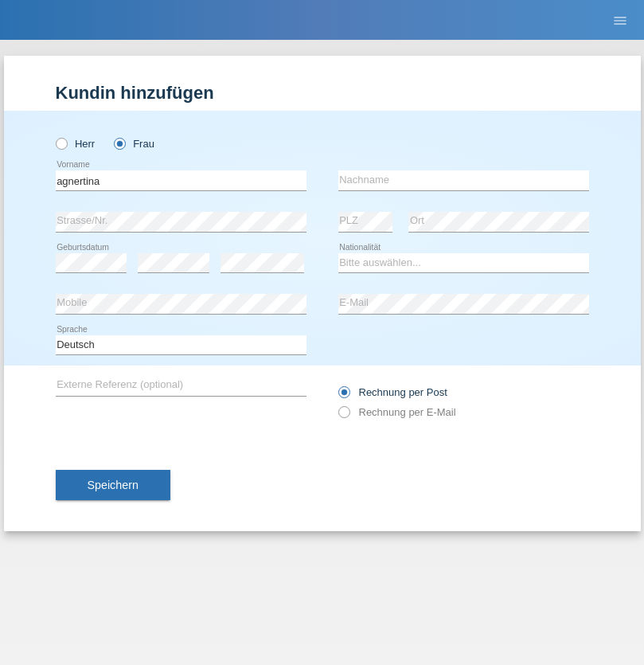 This screenshot has height=665, width=644. Describe the element at coordinates (398, 412) in the screenshot. I see `label: Rechnung per E-Mail` at that location.